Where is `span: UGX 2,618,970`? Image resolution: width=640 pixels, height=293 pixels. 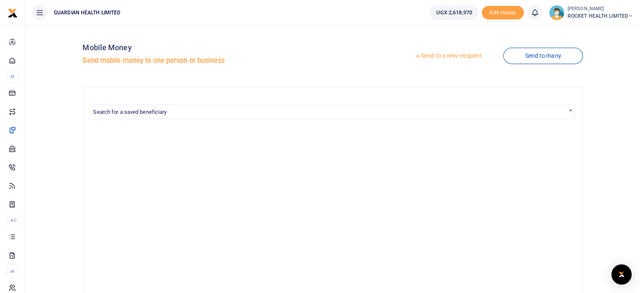 span: UGX 2,618,970 is located at coordinates (454, 13).